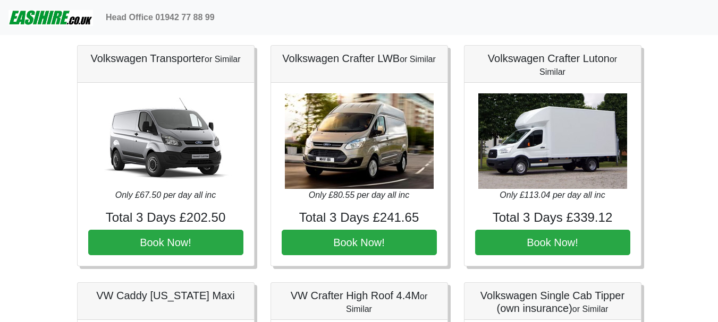  Describe the element at coordinates (160, 18) in the screenshot. I see `a: Head Office 01942 77 88 99` at that location.